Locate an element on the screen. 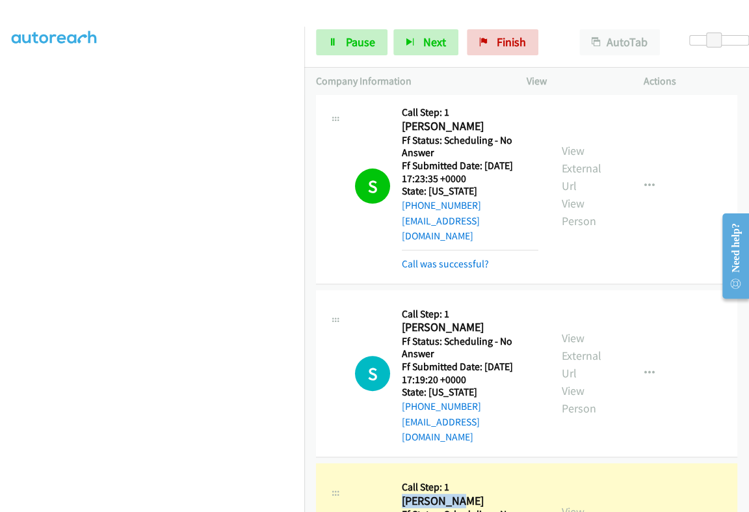  button: AutoTab is located at coordinates (619, 42).